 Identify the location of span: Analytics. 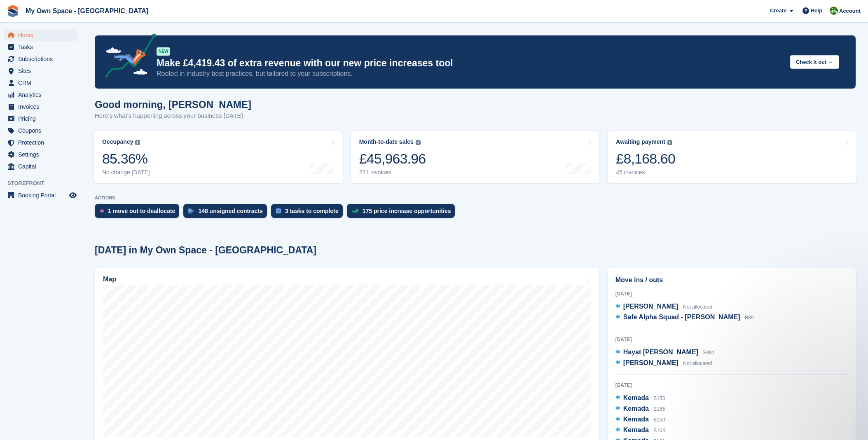
(43, 95).